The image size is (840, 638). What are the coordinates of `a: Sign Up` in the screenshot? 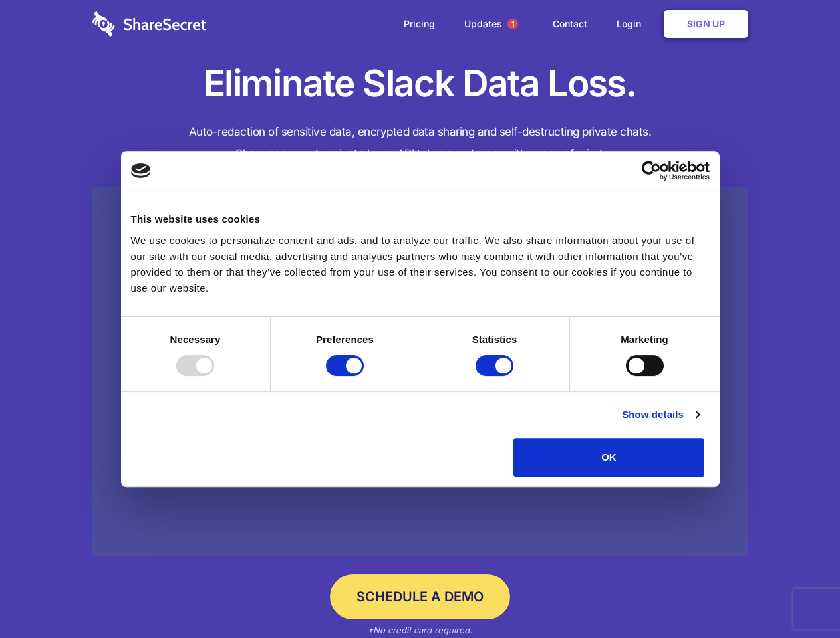 It's located at (706, 24).